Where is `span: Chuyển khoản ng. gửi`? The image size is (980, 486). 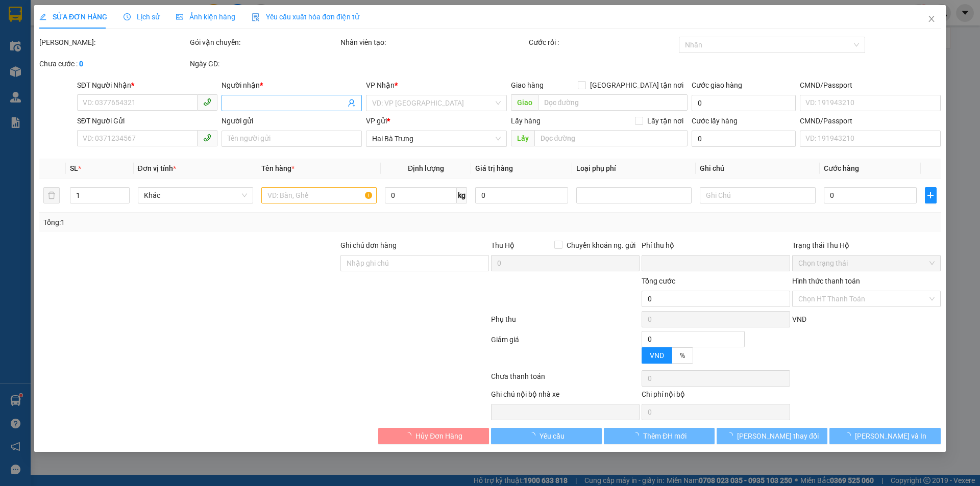 span: Chuyển khoản ng. gửi is located at coordinates (600, 246).